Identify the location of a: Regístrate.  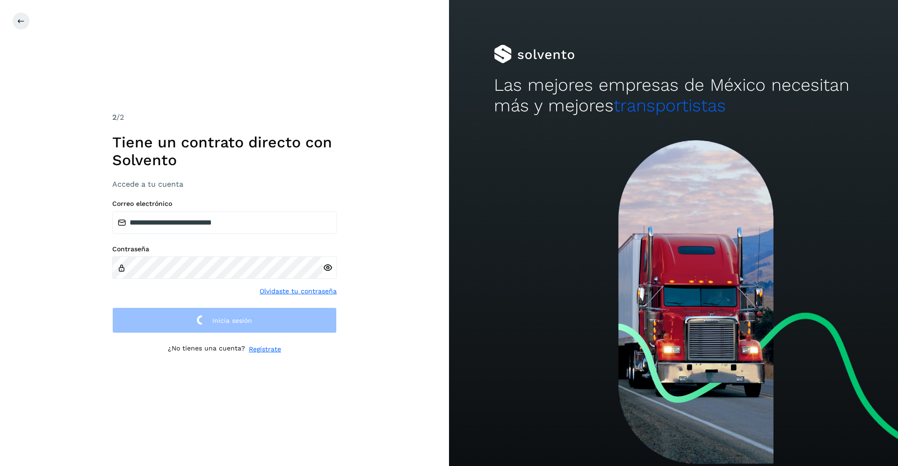
(265, 349).